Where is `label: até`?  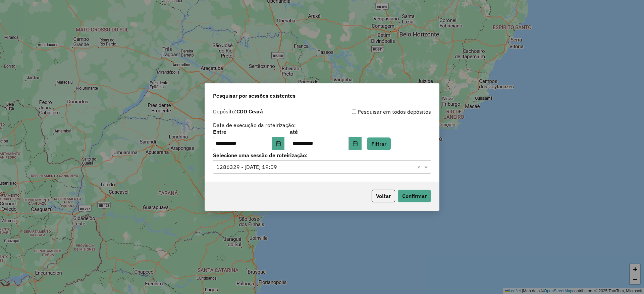
label: até is located at coordinates (325, 132).